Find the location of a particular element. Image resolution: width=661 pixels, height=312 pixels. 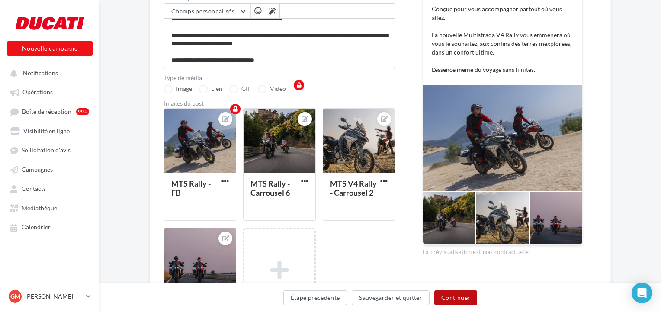

a: Contacts is located at coordinates (50, 188).